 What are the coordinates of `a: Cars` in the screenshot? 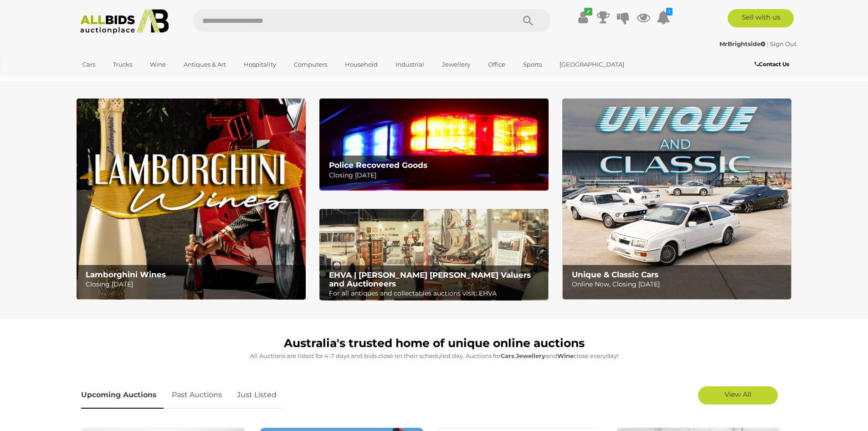 It's located at (89, 64).